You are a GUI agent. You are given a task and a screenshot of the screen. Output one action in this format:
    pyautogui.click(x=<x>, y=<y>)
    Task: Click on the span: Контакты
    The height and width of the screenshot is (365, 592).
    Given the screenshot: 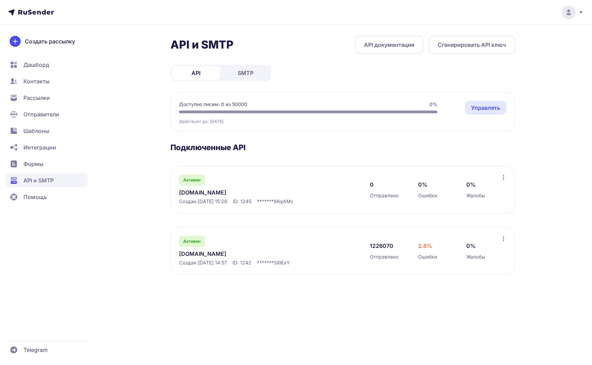 What is the action you would take?
    pyautogui.click(x=36, y=81)
    